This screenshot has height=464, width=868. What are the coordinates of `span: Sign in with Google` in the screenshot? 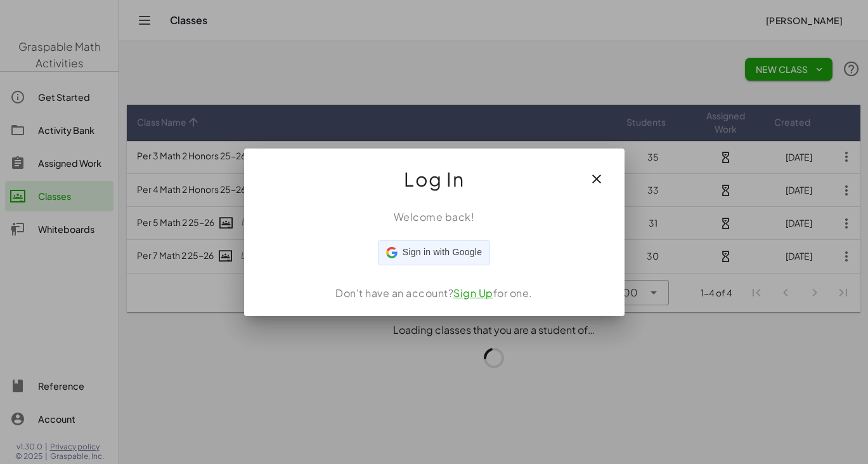 It's located at (442, 252).